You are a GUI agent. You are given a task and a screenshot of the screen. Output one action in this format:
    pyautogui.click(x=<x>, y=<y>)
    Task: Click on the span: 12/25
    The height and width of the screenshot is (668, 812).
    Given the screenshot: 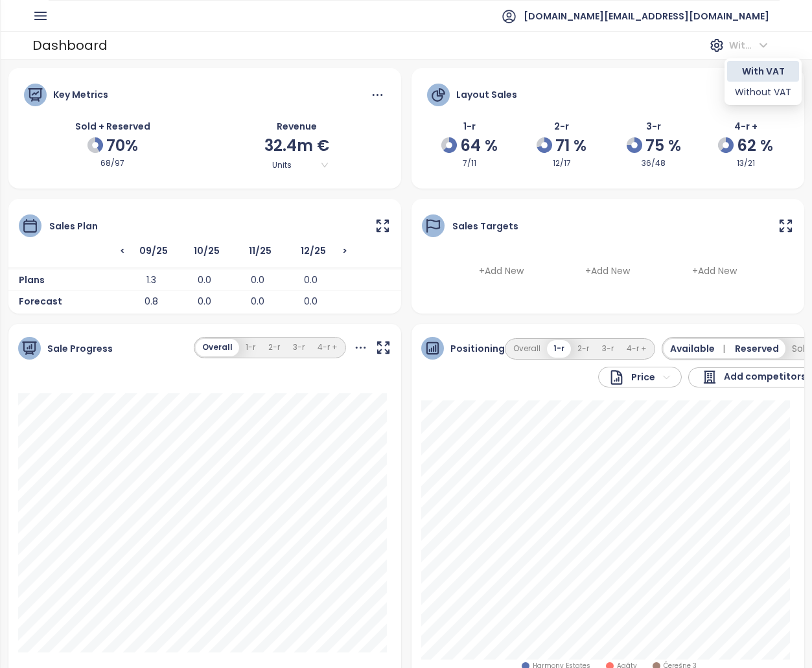 What is the action you would take?
    pyautogui.click(x=313, y=254)
    